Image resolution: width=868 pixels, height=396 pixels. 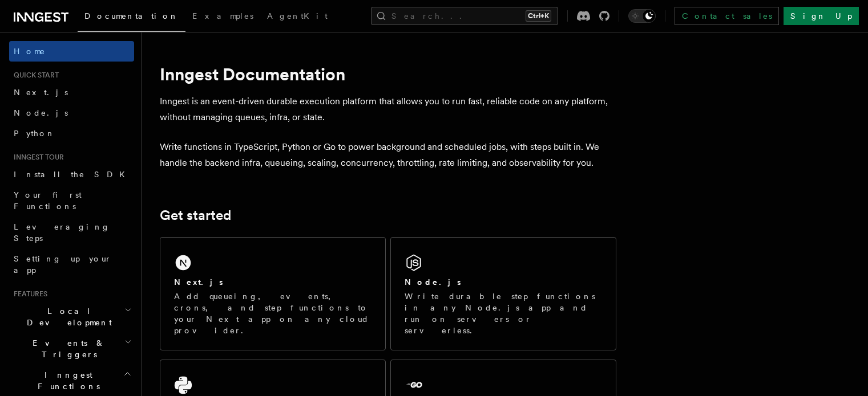 I want to click on a: Contact sales, so click(x=726, y=16).